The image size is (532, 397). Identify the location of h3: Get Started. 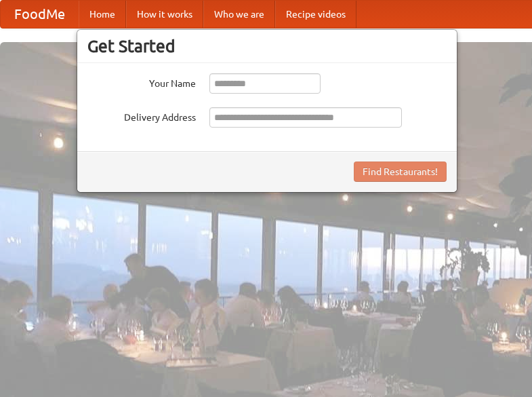
(267, 46).